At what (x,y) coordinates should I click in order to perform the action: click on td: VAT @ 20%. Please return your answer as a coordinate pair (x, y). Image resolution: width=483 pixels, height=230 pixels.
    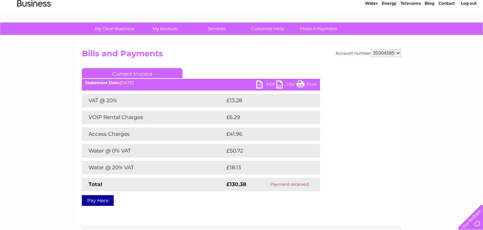
    Looking at the image, I should click on (153, 101).